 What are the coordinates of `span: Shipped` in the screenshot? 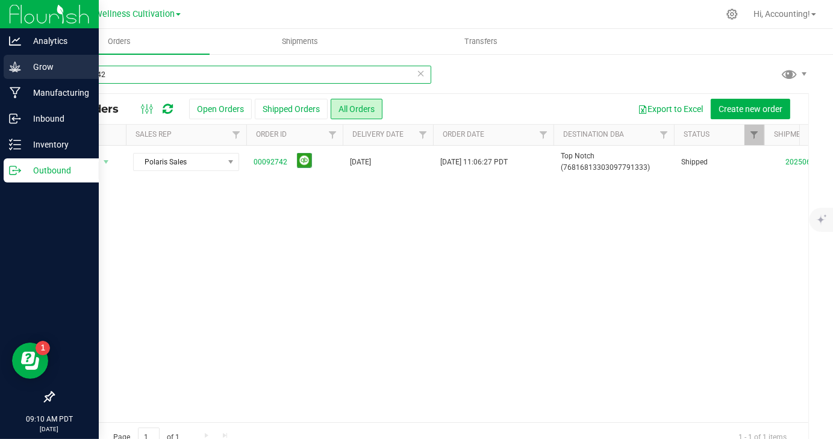 It's located at (720, 162).